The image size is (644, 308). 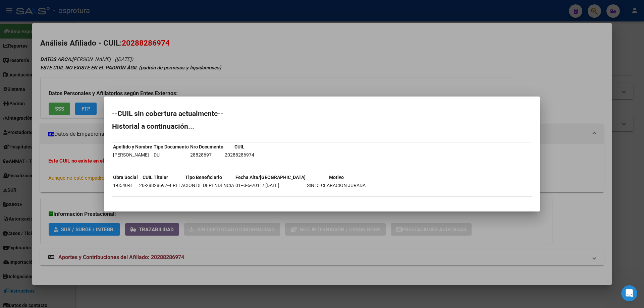 What do you see at coordinates (240, 155) in the screenshot?
I see `td: 20288286974` at bounding box center [240, 155].